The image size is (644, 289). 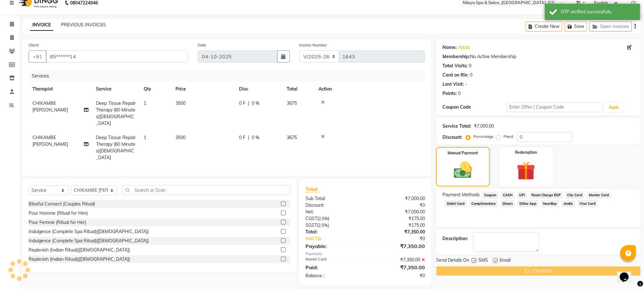 I want to click on div: Pour Homme (Ritual for Him), so click(x=58, y=213).